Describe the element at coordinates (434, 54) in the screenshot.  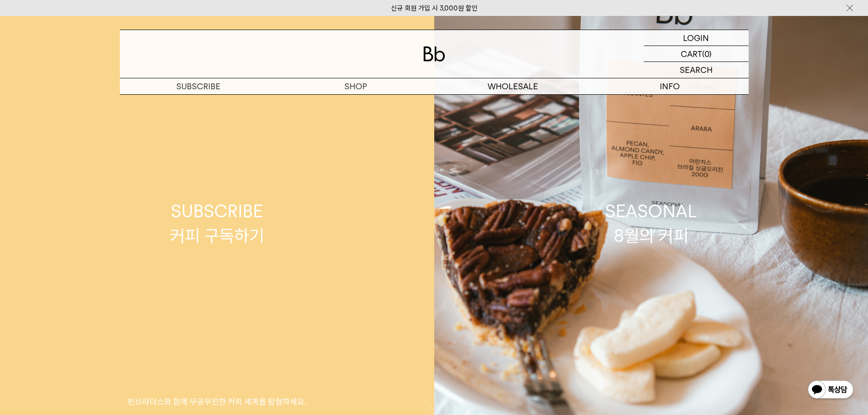
I see `img: 로고` at that location.